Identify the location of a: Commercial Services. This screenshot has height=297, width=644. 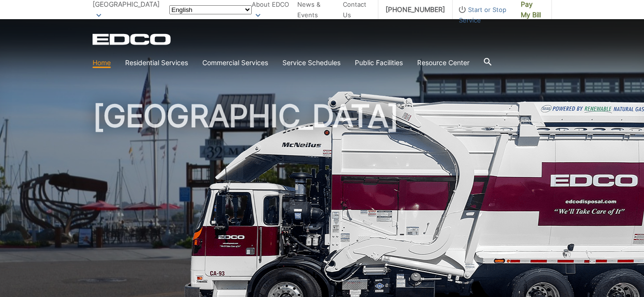
(235, 62).